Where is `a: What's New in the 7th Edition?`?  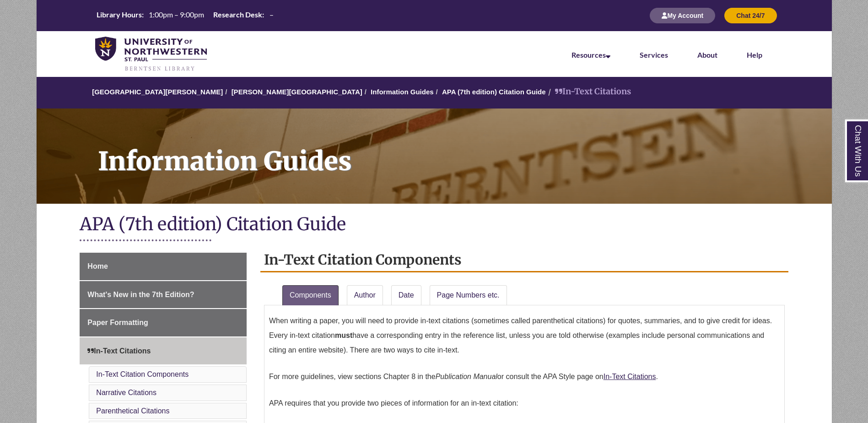 a: What's New in the 7th Edition? is located at coordinates (163, 294).